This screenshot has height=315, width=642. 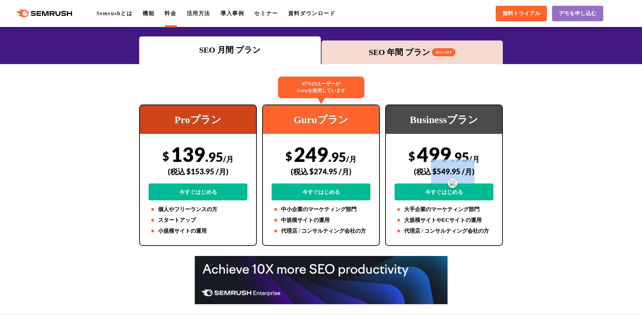 I want to click on div: SEO 年間 プラン, so click(x=412, y=52).